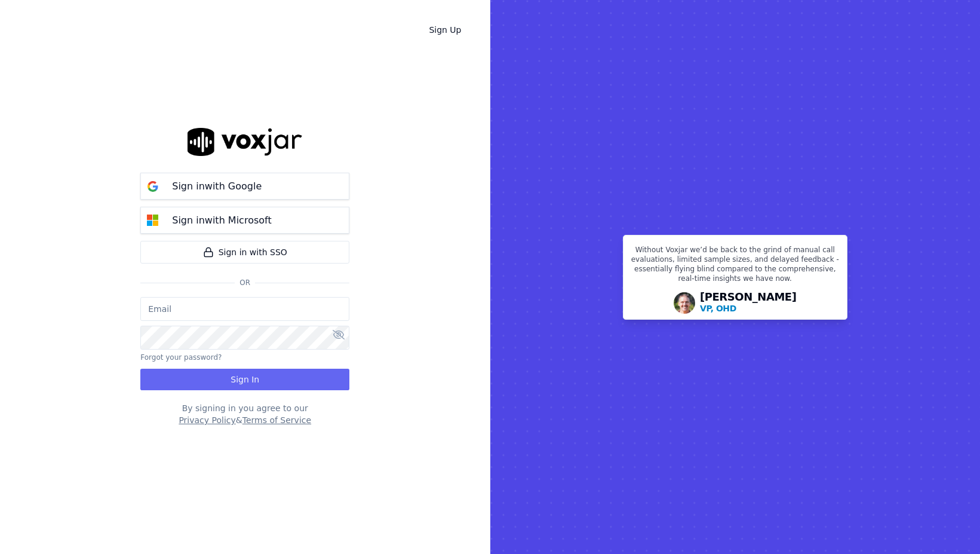 The image size is (980, 554). Describe the element at coordinates (245, 282) in the screenshot. I see `span: Or` at that location.